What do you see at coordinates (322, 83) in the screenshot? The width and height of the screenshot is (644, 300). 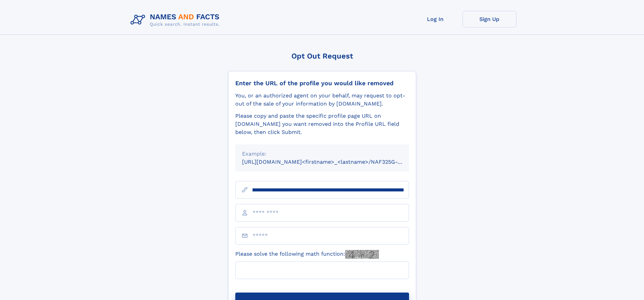 I see `div: Enter the URL of the profile you would like removed` at bounding box center [322, 83].